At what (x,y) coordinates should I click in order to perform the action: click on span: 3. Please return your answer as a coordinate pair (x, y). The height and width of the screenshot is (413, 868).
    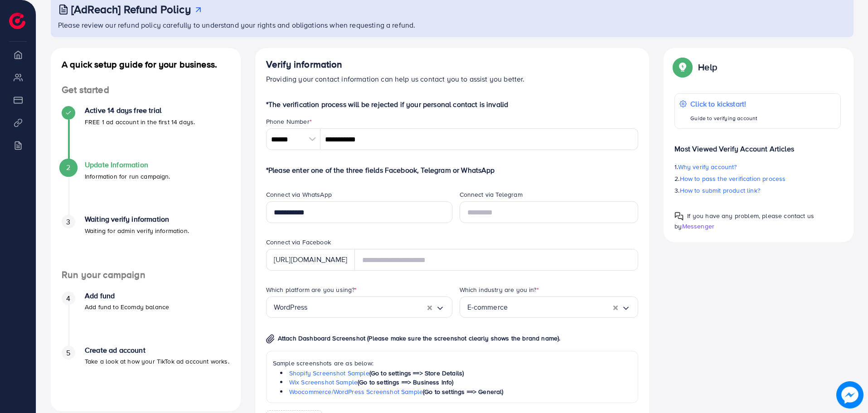
    Looking at the image, I should click on (68, 222).